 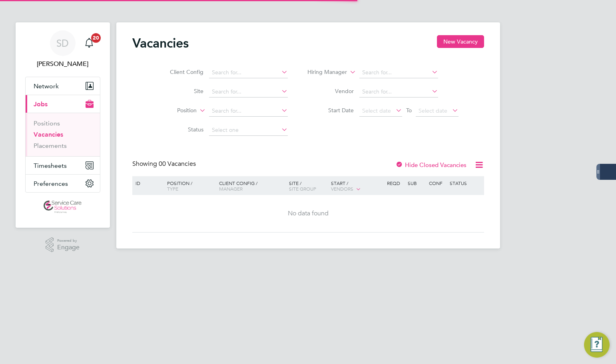 What do you see at coordinates (465, 183) in the screenshot?
I see `div: Status` at bounding box center [465, 183].